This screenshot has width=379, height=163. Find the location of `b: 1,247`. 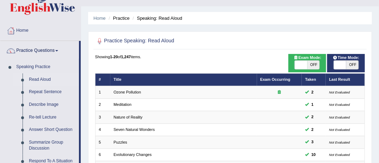

b: 1,247 is located at coordinates (126, 57).